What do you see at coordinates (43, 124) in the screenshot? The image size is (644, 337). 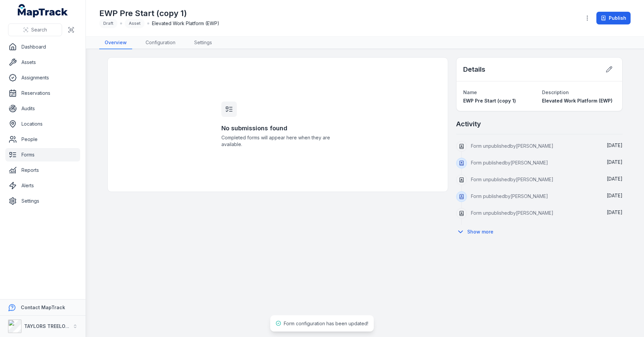 I see `a: Locations` at bounding box center [43, 124].